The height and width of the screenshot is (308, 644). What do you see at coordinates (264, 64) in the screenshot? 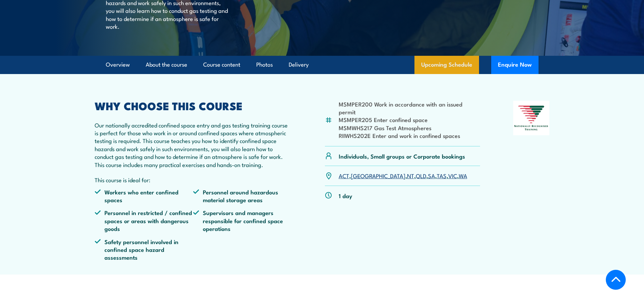
I see `a: Photos` at bounding box center [264, 64].